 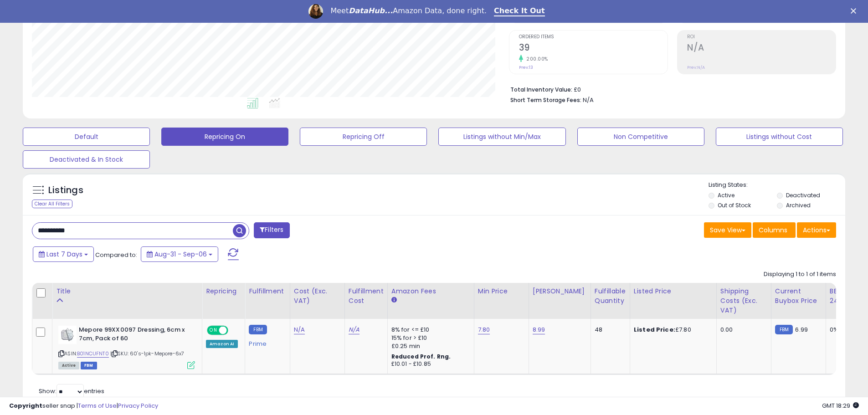 I want to click on button: Default, so click(x=86, y=137).